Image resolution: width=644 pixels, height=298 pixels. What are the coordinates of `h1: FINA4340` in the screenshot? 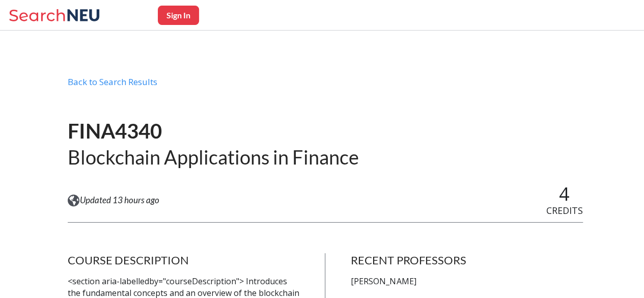 It's located at (213, 131).